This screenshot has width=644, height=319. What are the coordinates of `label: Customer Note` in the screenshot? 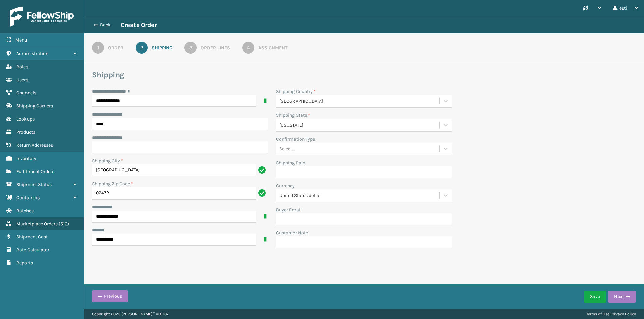 It's located at (292, 233).